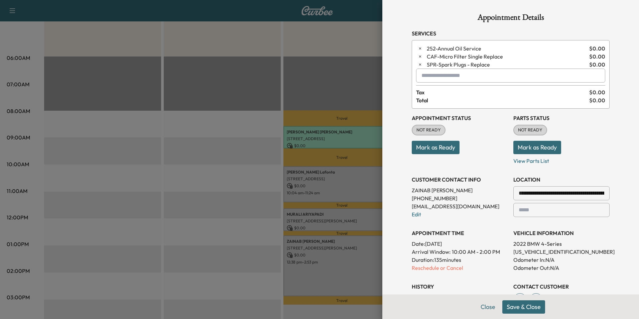 This screenshot has height=319, width=639. I want to click on p: Arrival Window:, so click(460, 252).